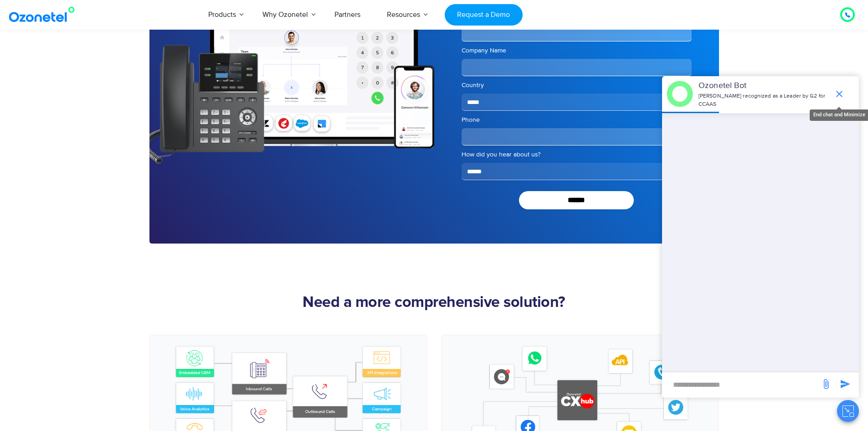 Image resolution: width=868 pixels, height=431 pixels. I want to click on label: Country, so click(576, 85).